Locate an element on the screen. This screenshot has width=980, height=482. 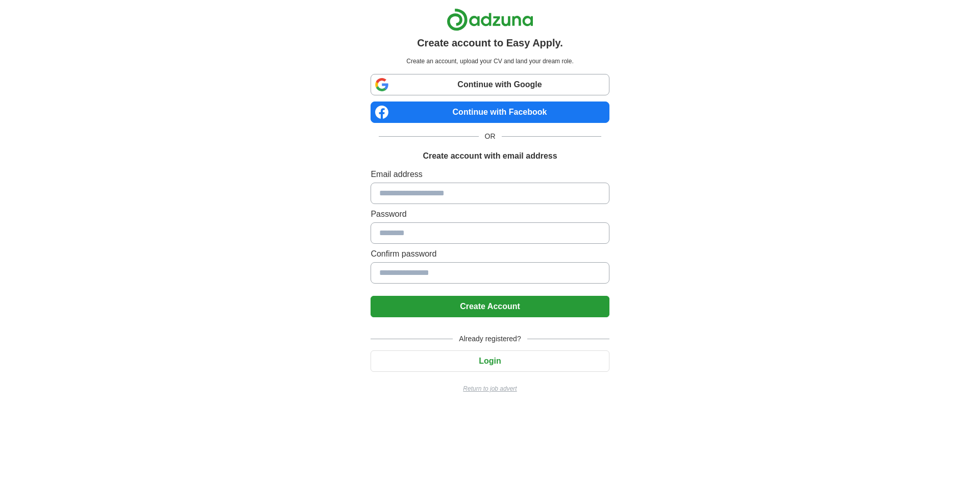
button: Create Account is located at coordinates (490, 306).